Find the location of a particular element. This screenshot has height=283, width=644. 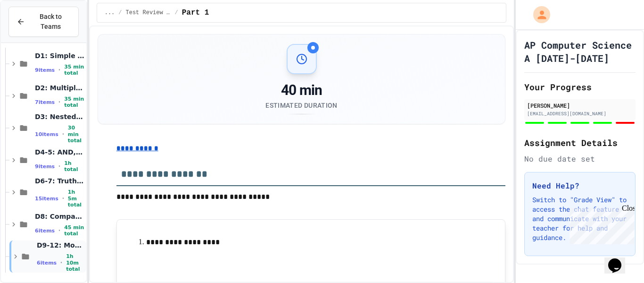

span: Part 1 is located at coordinates (196, 13).